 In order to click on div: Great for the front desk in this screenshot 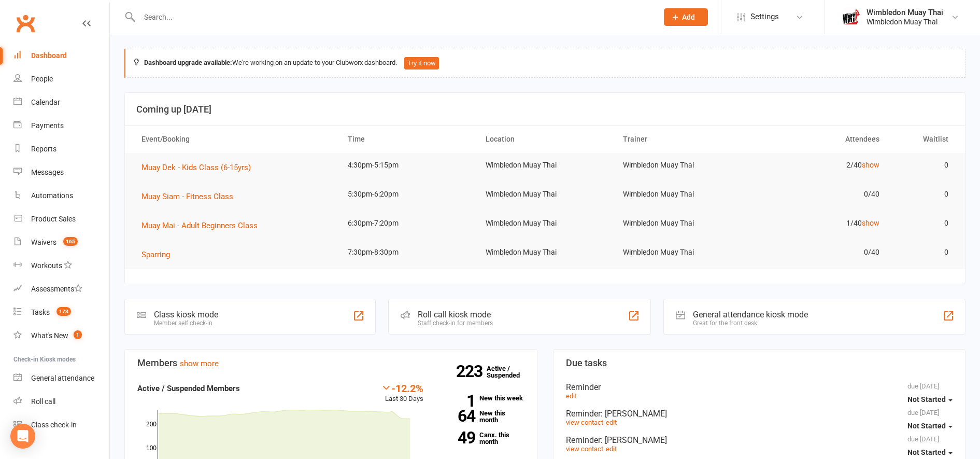, I will do `click(750, 323)`.